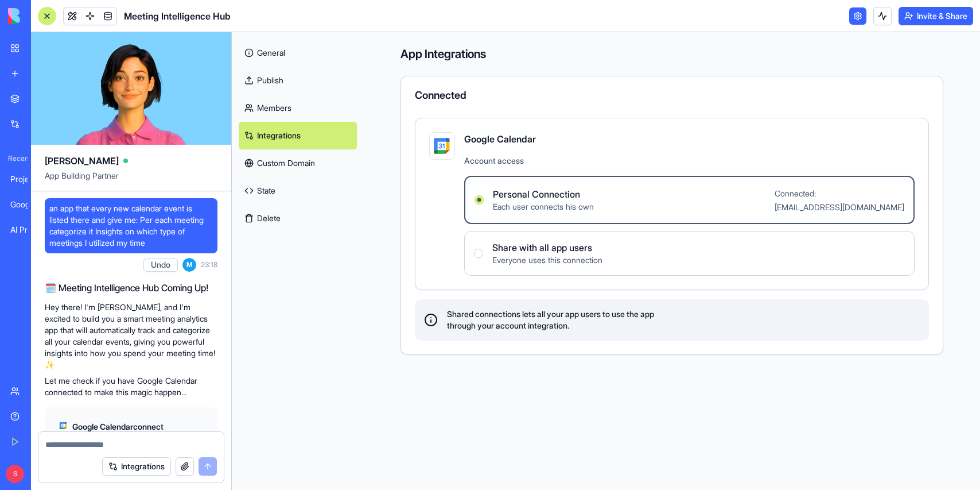 This screenshot has width=980, height=490. I want to click on a: General, so click(298, 52).